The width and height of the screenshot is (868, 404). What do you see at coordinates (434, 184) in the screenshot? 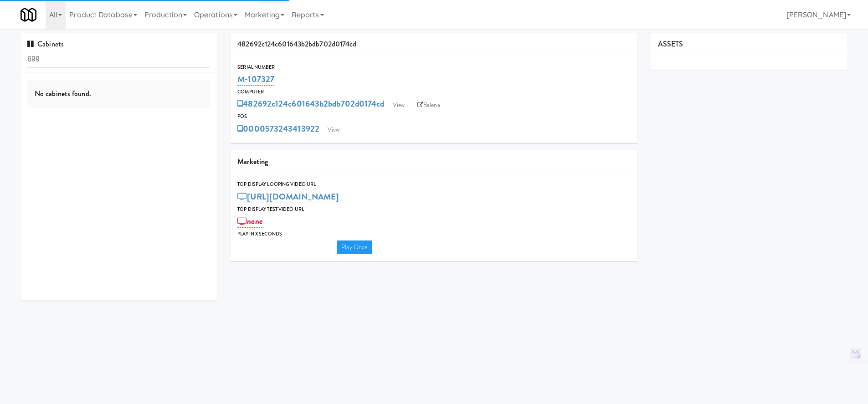
I see `div: Top Display Looping Video Url` at bounding box center [434, 184].